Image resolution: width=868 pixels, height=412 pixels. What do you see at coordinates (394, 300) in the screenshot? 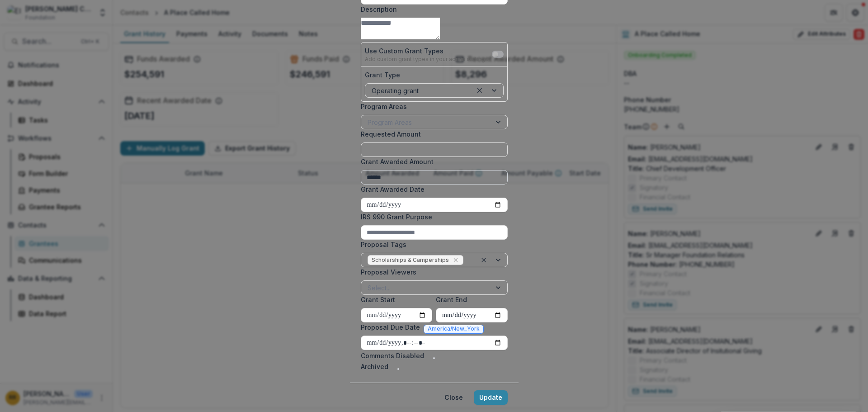
I see `label: Grant Start` at bounding box center [394, 300].